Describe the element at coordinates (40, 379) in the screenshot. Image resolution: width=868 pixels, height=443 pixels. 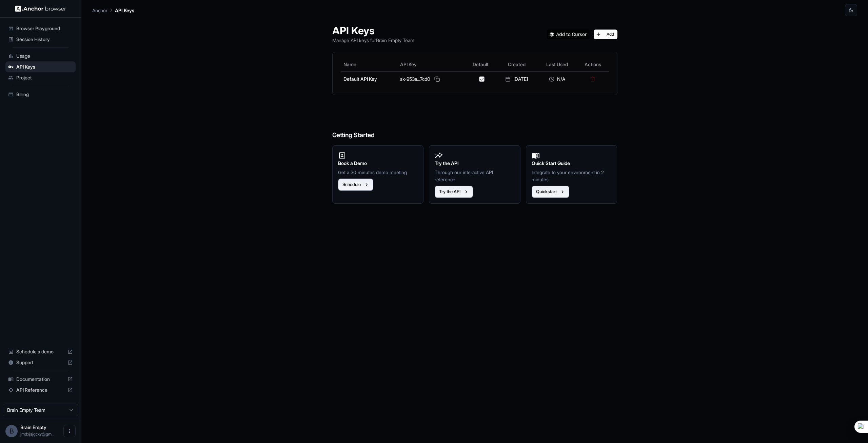
I see `div: Documentation` at that location.